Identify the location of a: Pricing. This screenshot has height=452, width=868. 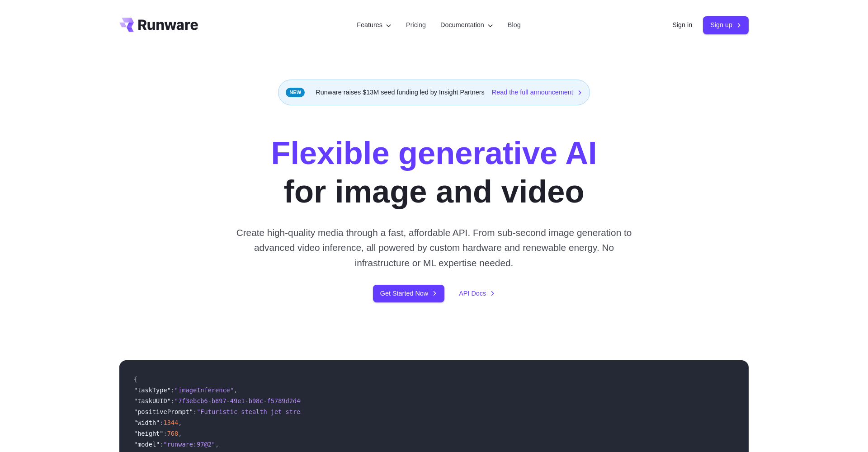
(416, 25).